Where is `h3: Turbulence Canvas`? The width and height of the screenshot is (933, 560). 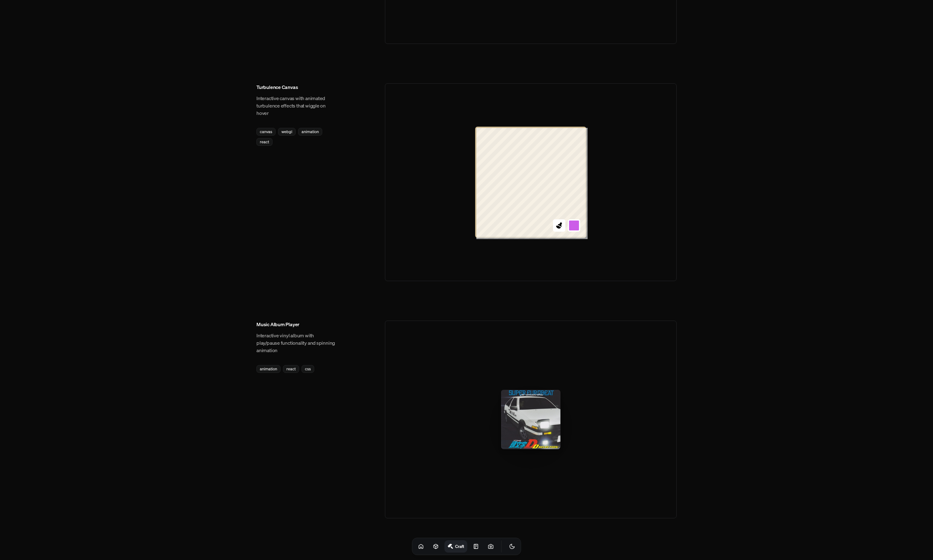 h3: Turbulence Canvas is located at coordinates (296, 87).